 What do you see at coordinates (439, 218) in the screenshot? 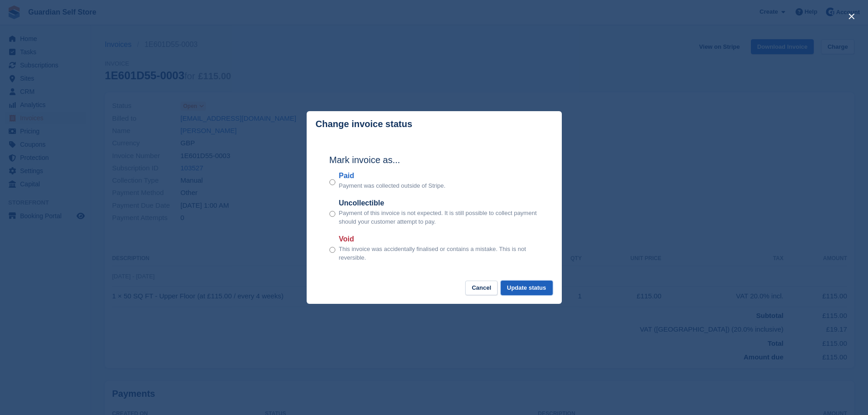
I see `p: Payment of this invoice is not expected. It is still possible to collect payment should your cust...` at bounding box center [439, 218].